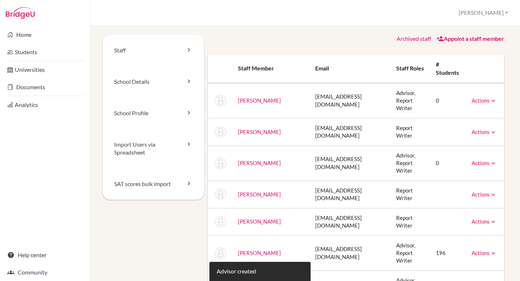 Image resolution: width=520 pixels, height=281 pixels. I want to click on img: Isabel Boisseleau, so click(221, 194).